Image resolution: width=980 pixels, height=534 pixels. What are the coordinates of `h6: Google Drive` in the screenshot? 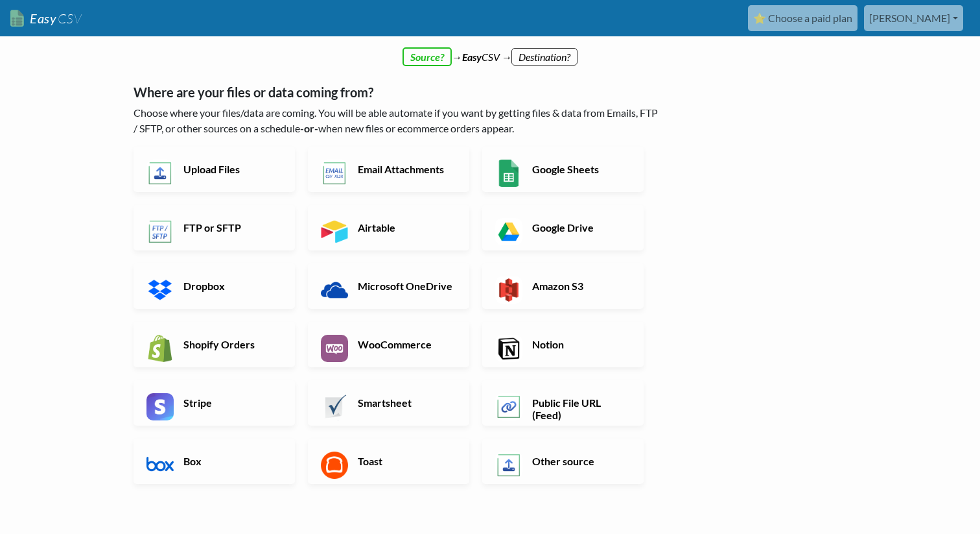 It's located at (579, 227).